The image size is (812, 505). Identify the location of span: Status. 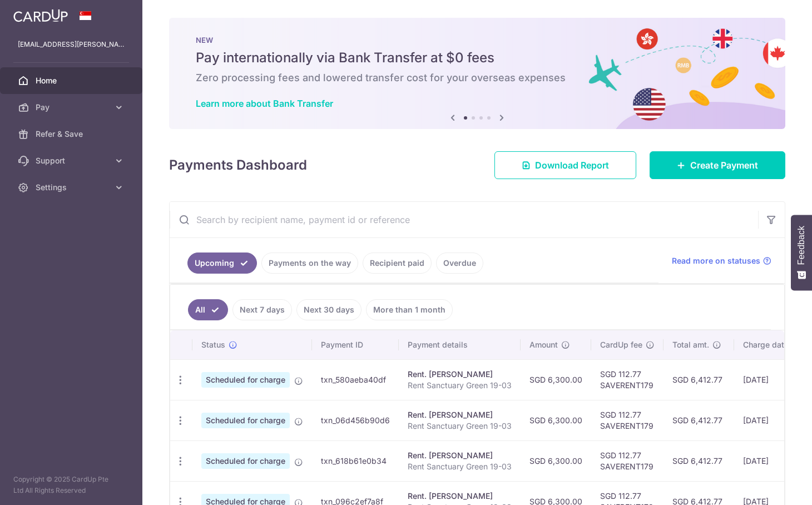
(213, 345).